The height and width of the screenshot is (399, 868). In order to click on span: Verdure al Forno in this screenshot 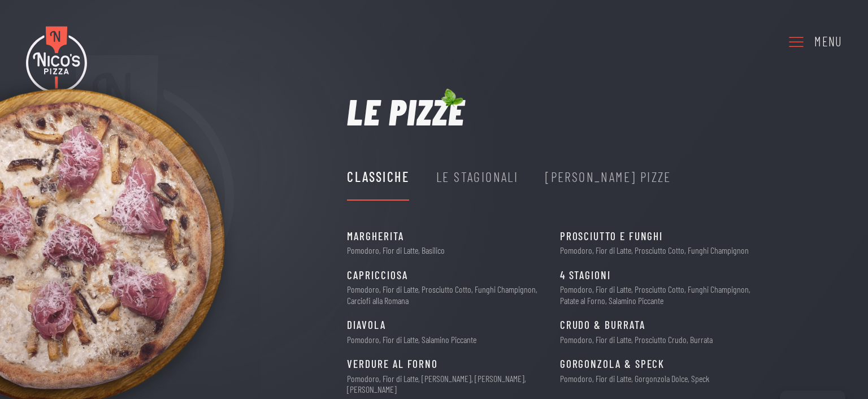, I will do `click(392, 364)`.